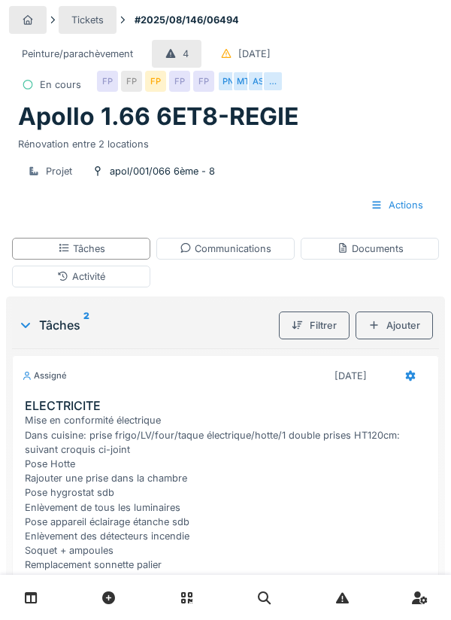 The image size is (451, 620). What do you see at coordinates (394, 325) in the screenshot?
I see `div: Ajouter` at bounding box center [394, 325].